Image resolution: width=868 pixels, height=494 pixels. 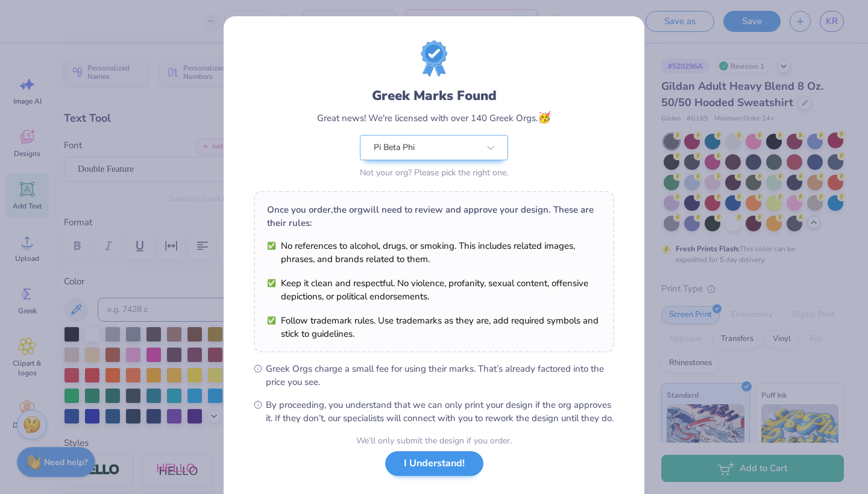 What do you see at coordinates (434, 463) in the screenshot?
I see `button: I Understand!` at bounding box center [434, 463].